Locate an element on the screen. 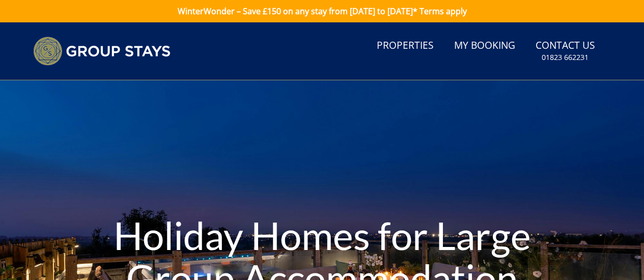 The height and width of the screenshot is (280, 644). small: 01823 662231 is located at coordinates (565, 57).